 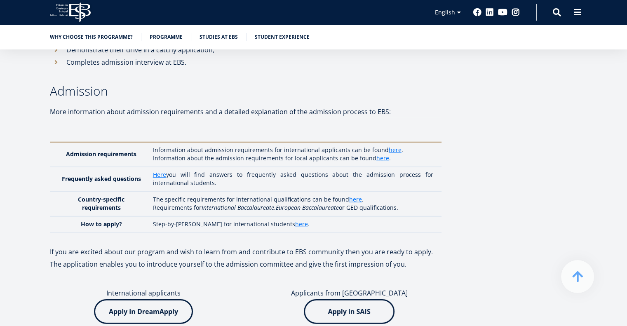 I want to click on a: Programme, so click(x=166, y=37).